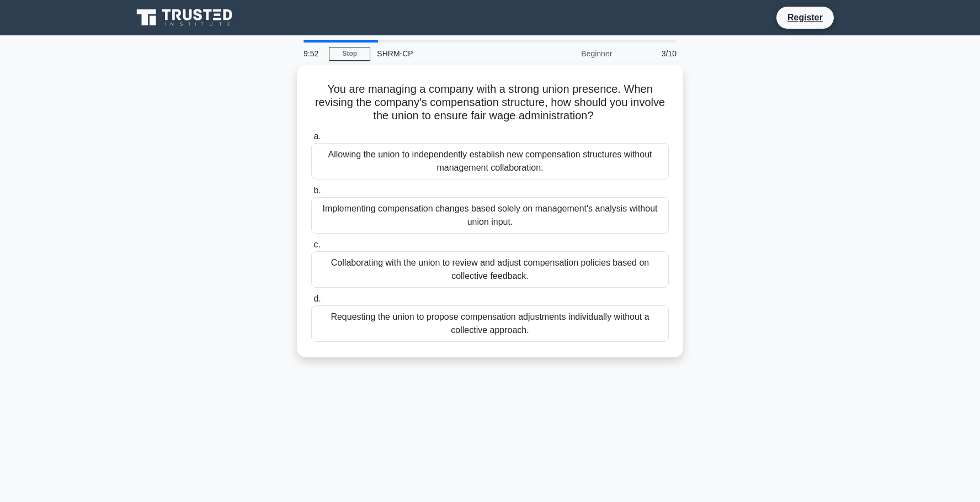 The image size is (980, 502). What do you see at coordinates (316, 298) in the screenshot?
I see `span: d.` at bounding box center [316, 298].